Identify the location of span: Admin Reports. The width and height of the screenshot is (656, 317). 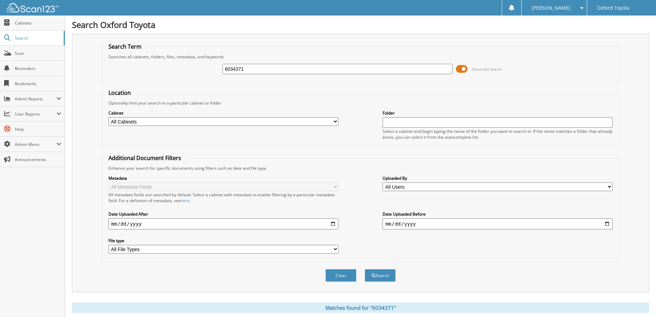
(35, 99).